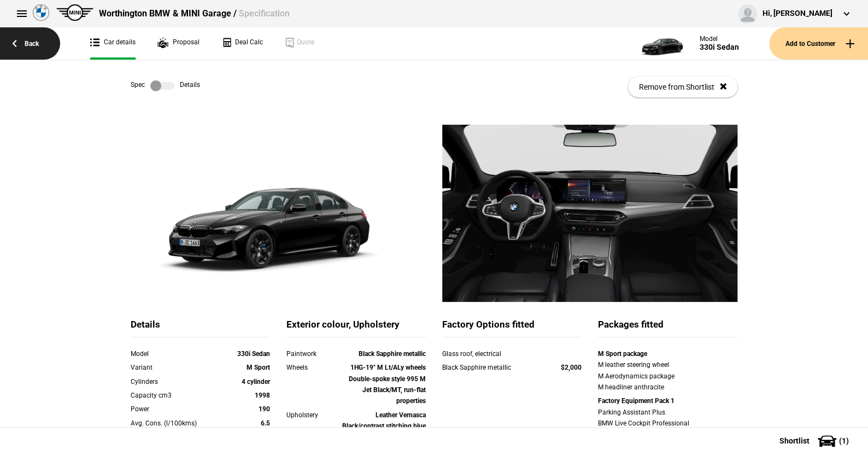  What do you see at coordinates (623, 353) in the screenshot?
I see `strong: M Sport package` at bounding box center [623, 353].